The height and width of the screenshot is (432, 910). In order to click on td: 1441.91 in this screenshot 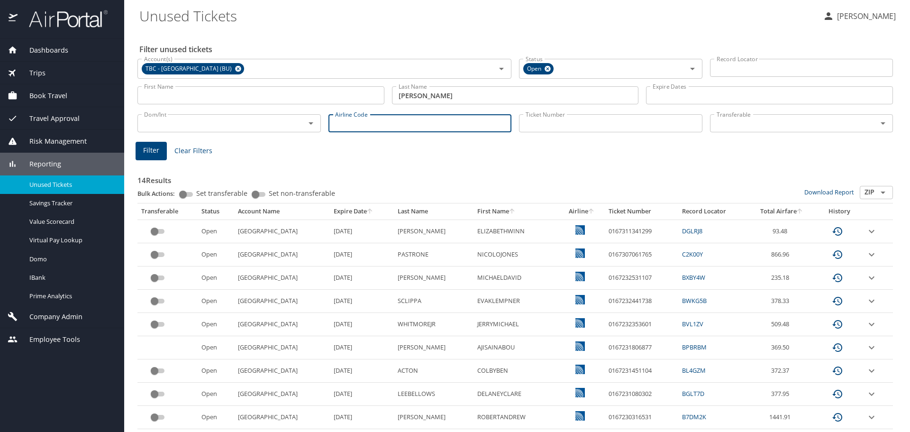, I will do `click(782, 417)`.